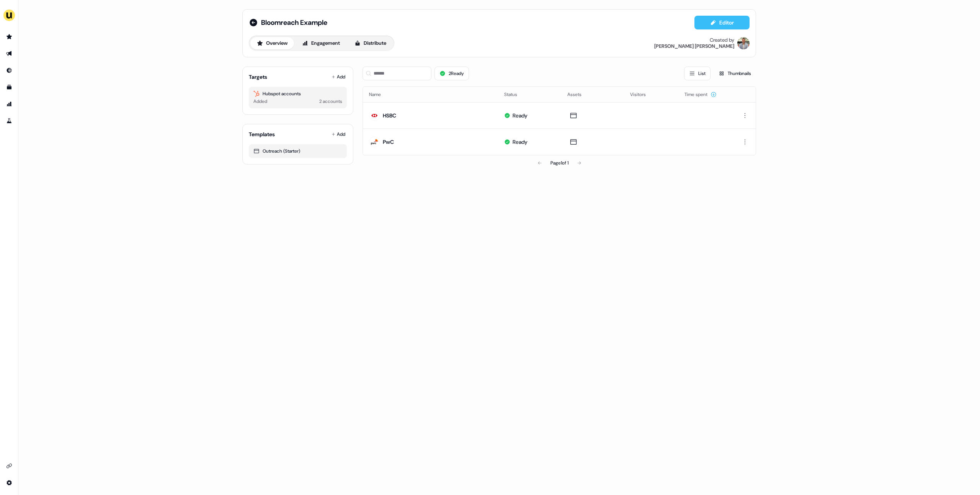 The width and height of the screenshot is (980, 495). I want to click on a: Distribute, so click(370, 43).